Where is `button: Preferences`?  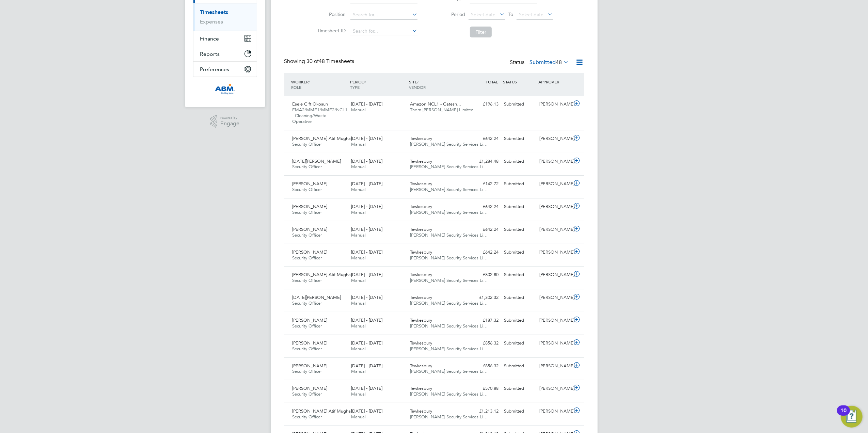
button: Preferences is located at coordinates (225, 69).